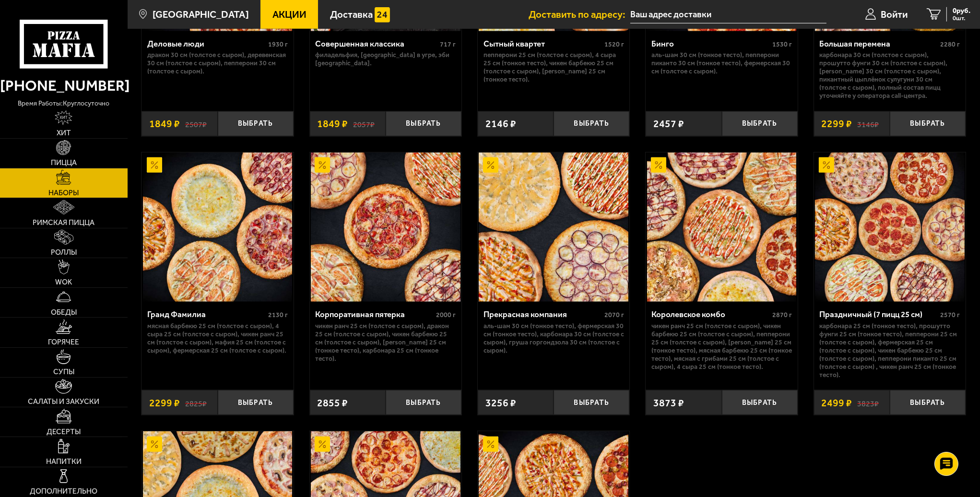  I want to click on input: Ваш адрес доставки, so click(728, 14).